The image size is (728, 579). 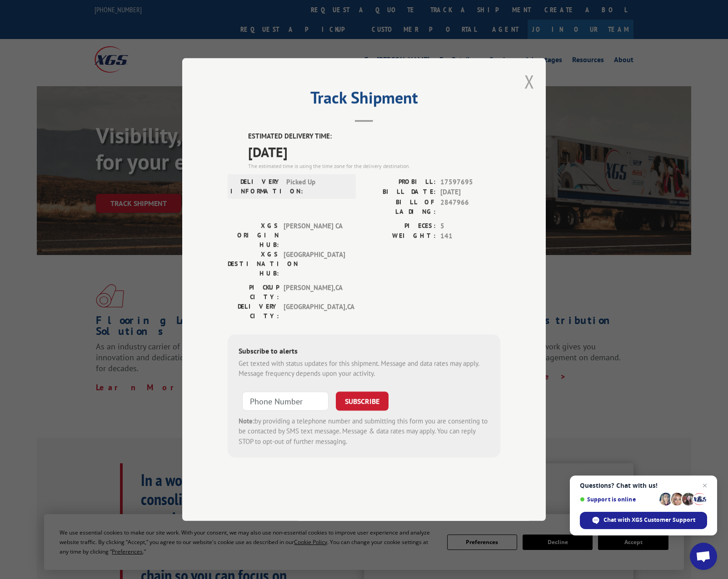 I want to click on button: SUBSCRIBE, so click(x=362, y=402).